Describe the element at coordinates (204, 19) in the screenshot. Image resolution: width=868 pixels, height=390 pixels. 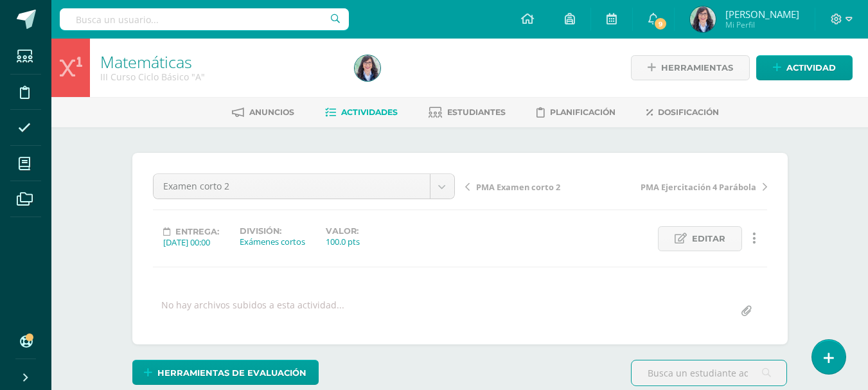
I see `input: Busca un usuario...` at that location.